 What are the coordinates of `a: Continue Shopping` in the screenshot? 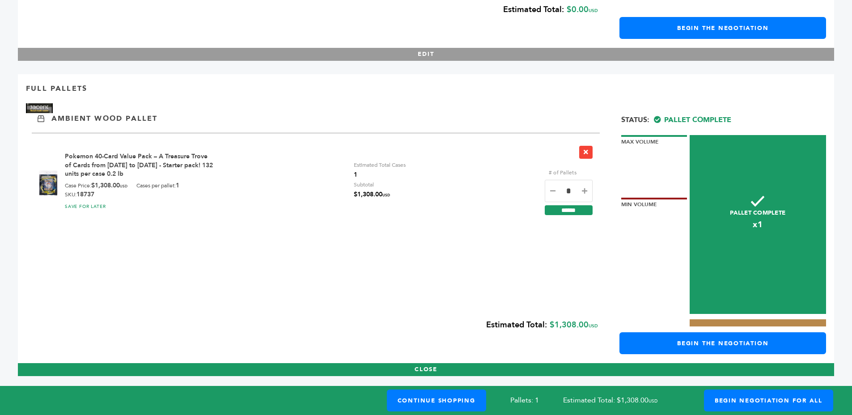 It's located at (436, 400).